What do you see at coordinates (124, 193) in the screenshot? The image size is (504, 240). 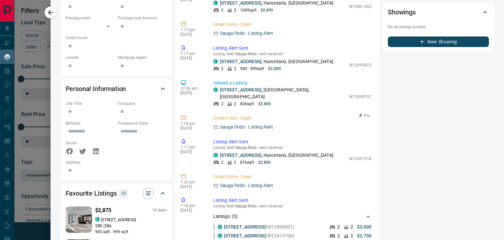 I see `p: 25` at bounding box center [124, 193].